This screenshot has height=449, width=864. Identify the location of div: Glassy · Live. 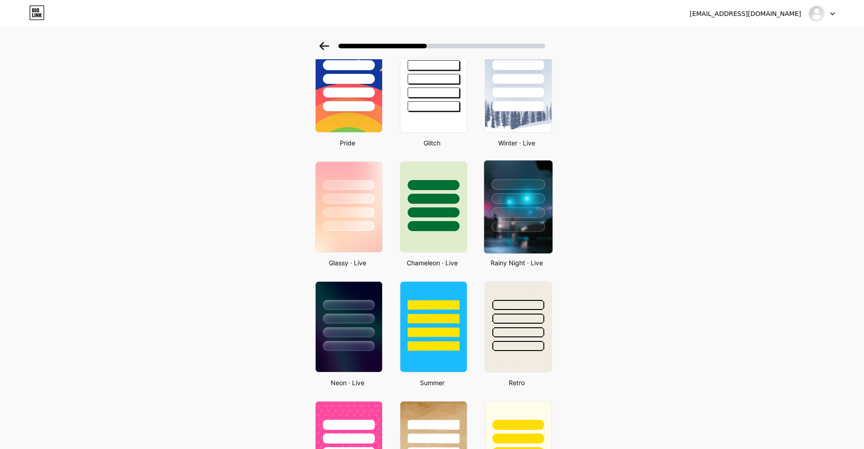
(348, 262).